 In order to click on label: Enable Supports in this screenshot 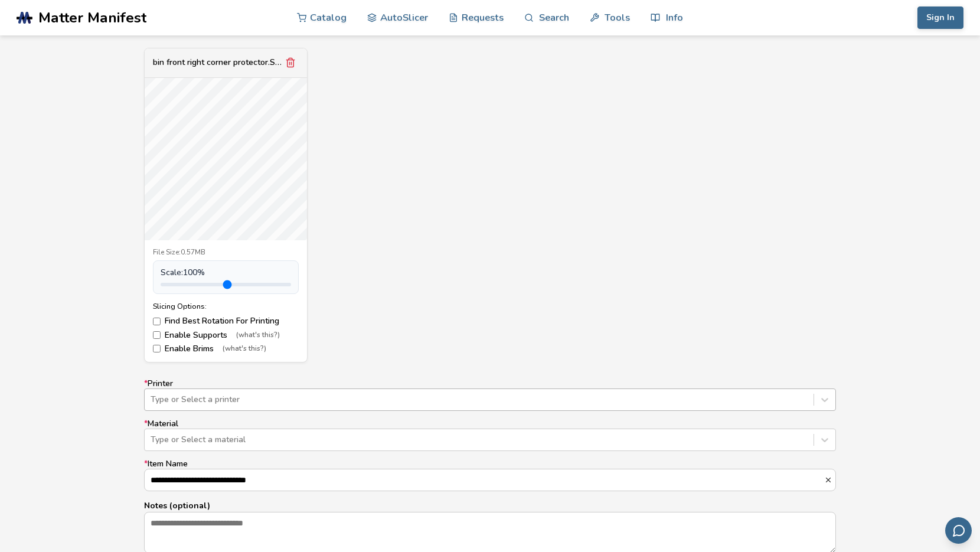, I will do `click(226, 335)`.